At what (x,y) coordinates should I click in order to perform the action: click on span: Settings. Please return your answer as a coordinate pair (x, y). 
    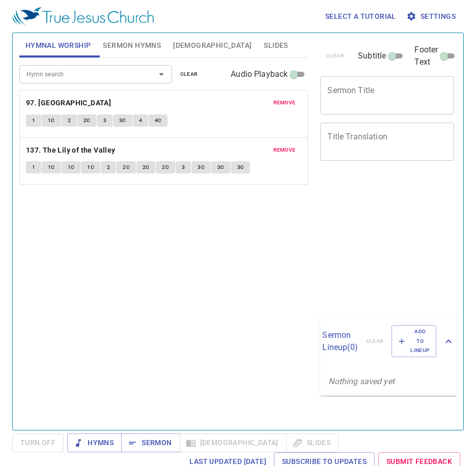
    Looking at the image, I should click on (431, 17).